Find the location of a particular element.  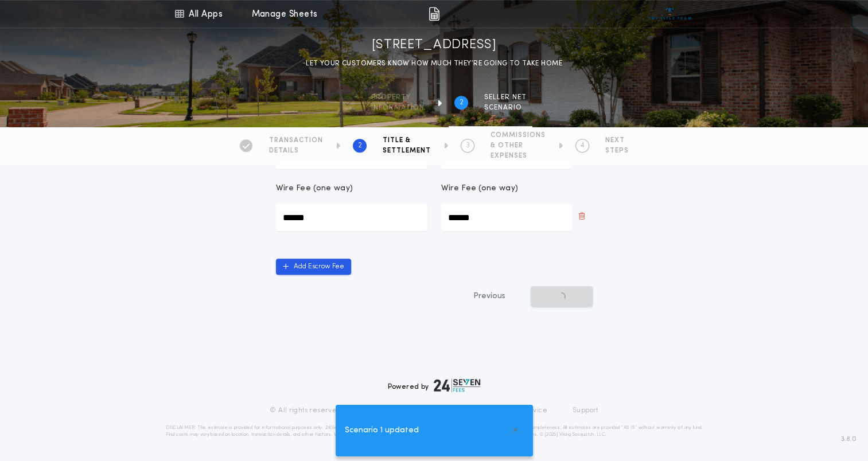

h2: 3 is located at coordinates (468, 145).